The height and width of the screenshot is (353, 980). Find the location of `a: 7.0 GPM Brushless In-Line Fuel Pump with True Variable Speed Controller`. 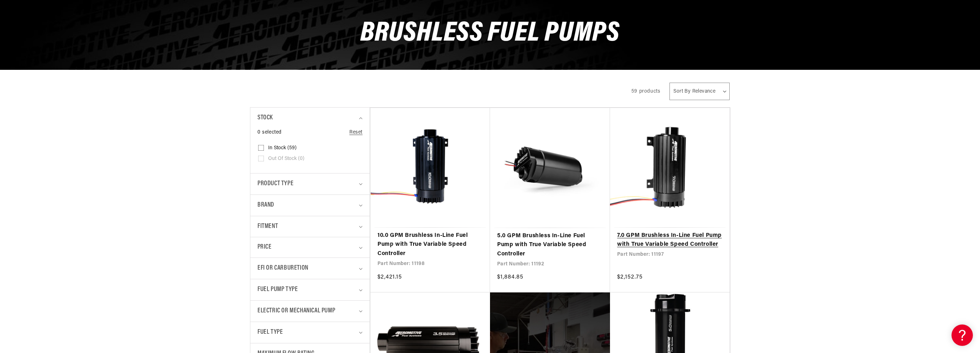

a: 7.0 GPM Brushless In-Line Fuel Pump with True Variable Speed Controller is located at coordinates (670, 240).